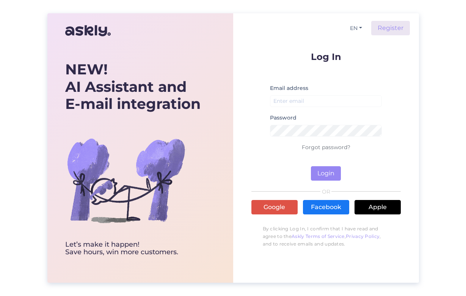 The width and height of the screenshot is (466, 296). Describe the element at coordinates (283, 118) in the screenshot. I see `label: Password` at that location.